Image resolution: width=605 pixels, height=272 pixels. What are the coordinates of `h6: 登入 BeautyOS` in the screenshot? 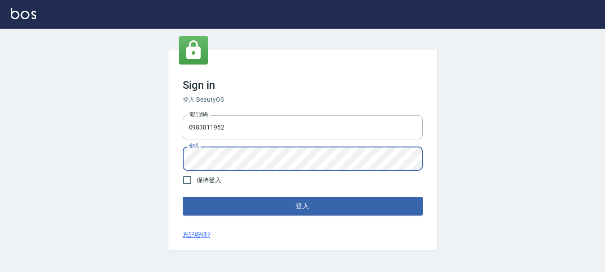 It's located at (303, 99).